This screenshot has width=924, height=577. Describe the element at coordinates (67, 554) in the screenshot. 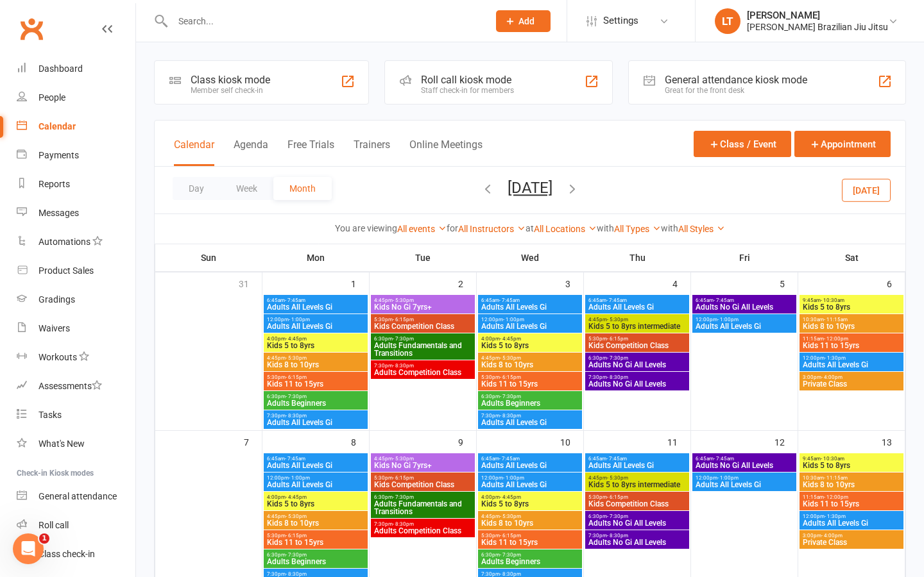

I see `div: Class check-in` at that location.